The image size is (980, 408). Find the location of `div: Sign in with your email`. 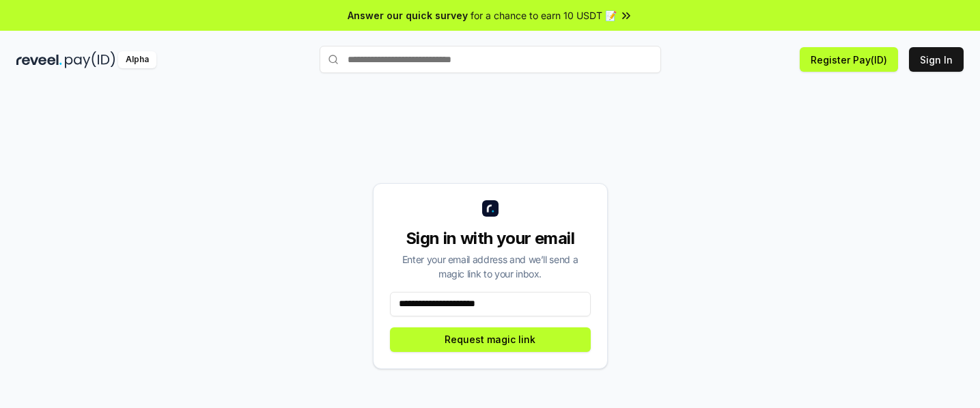

div: Sign in with your email is located at coordinates (490, 238).